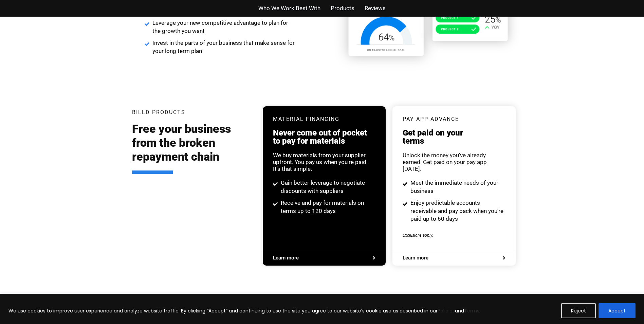 The width and height of the screenshot is (644, 324). Describe the element at coordinates (454, 119) in the screenshot. I see `h3: pay app advance` at that location.